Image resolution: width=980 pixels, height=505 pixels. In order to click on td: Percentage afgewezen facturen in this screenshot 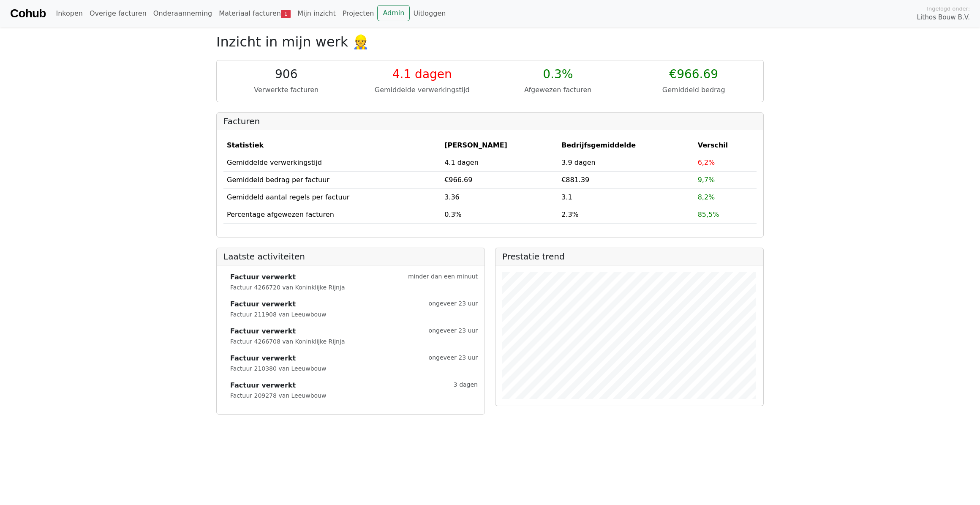, I will do `click(332, 215)`.